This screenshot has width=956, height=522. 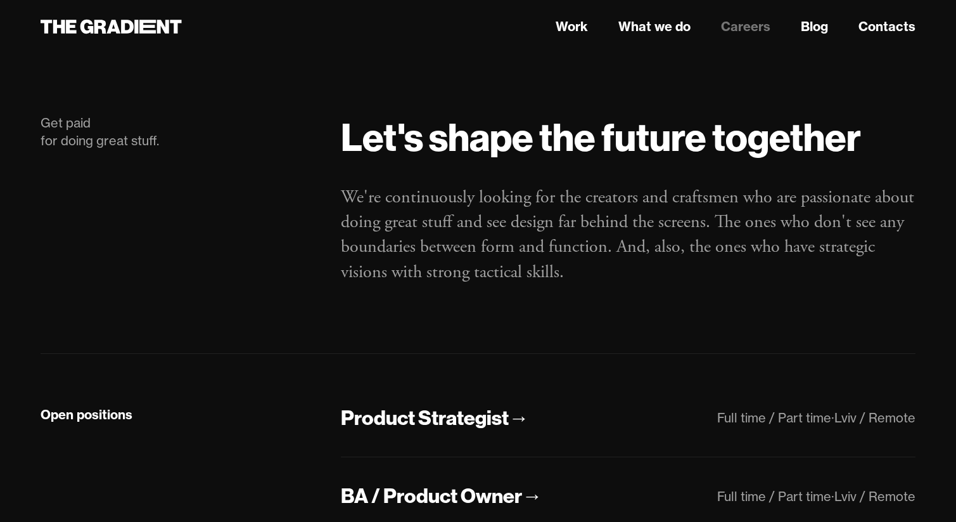 What do you see at coordinates (86, 414) in the screenshot?
I see `strong: Open positions` at bounding box center [86, 414].